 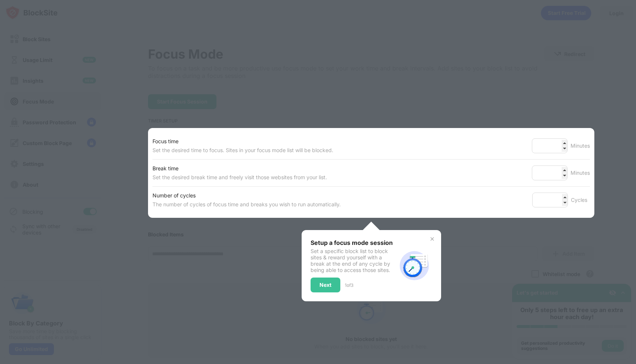 What do you see at coordinates (246, 204) in the screenshot?
I see `div: The number of cycles of focus time and breaks you wish to run automatically.` at bounding box center [246, 204].